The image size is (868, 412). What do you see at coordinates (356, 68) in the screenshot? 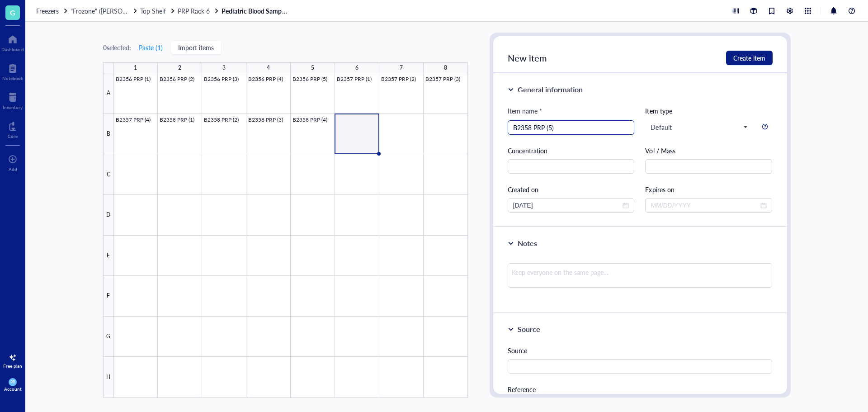
I see `div: 6` at bounding box center [356, 68].